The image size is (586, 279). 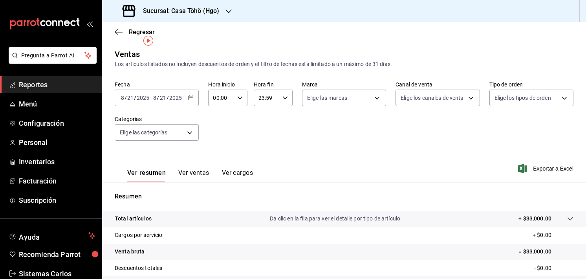 I want to click on button: open_drawer_menu, so click(x=90, y=24).